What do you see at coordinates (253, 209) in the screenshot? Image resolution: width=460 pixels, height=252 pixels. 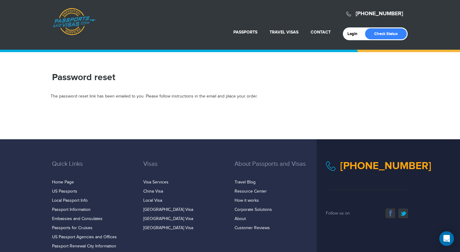 I see `a: Corporate Solutions` at bounding box center [253, 209].